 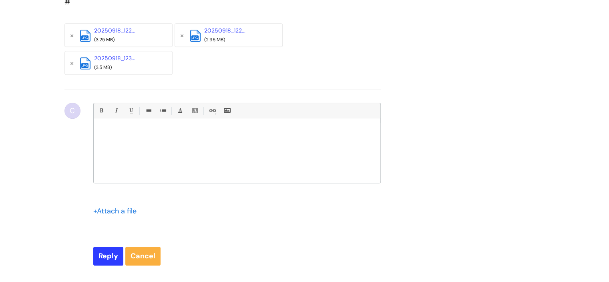 What do you see at coordinates (116, 110) in the screenshot?
I see `a: Italic (Ctrl-I)` at bounding box center [116, 110].